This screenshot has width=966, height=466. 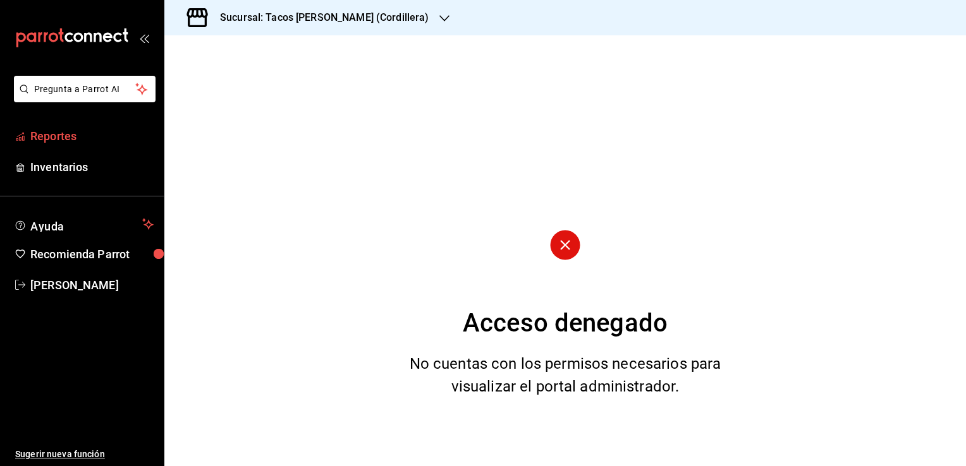 What do you see at coordinates (565, 375) in the screenshot?
I see `div: No cuentas con los permisos necesarios para visualizar el portal administrador.` at bounding box center [565, 375].